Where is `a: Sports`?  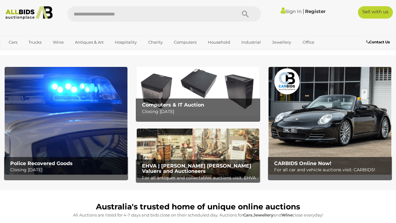 a: Sports is located at coordinates (15, 52).